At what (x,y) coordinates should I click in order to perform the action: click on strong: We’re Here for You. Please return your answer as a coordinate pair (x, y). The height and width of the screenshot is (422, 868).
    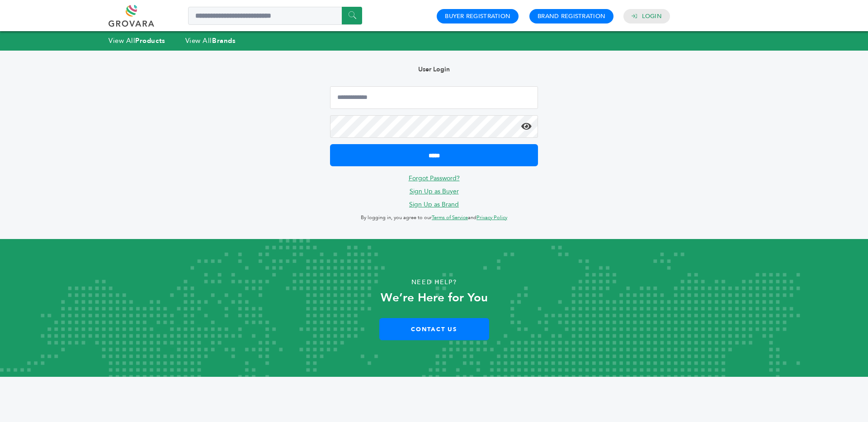
    Looking at the image, I should click on (434, 298).